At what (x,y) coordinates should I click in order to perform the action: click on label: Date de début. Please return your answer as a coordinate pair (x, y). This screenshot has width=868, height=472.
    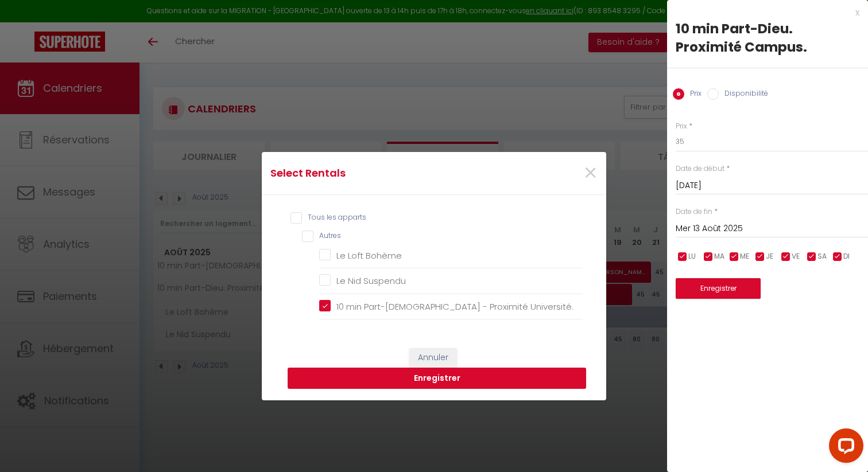
    Looking at the image, I should click on (699, 168).